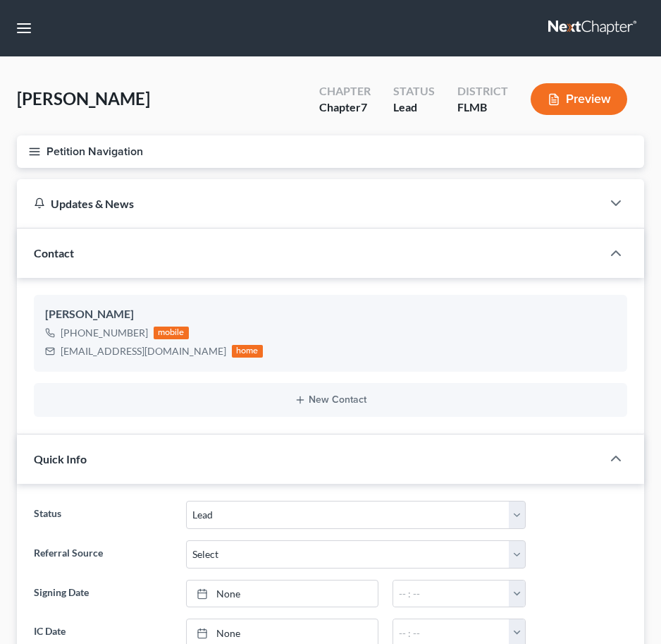 This screenshot has width=661, height=644. What do you see at coordinates (172, 333) in the screenshot?
I see `div: mobile` at bounding box center [172, 333].